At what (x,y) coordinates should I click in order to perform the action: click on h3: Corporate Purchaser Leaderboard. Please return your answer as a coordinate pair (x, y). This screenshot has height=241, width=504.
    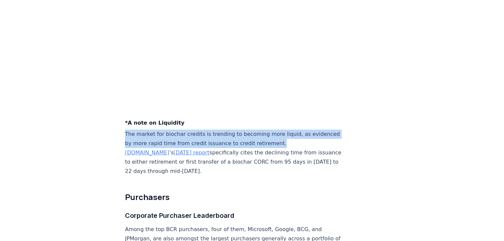
    Looking at the image, I should click on (234, 216).